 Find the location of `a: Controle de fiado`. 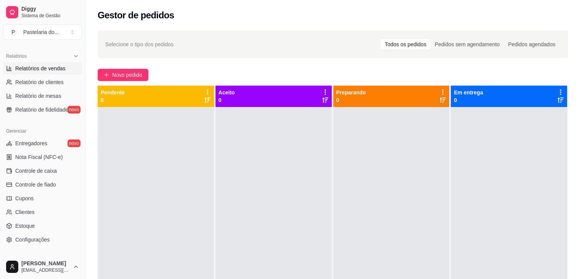

a: Controle de fiado is located at coordinates (42, 184).